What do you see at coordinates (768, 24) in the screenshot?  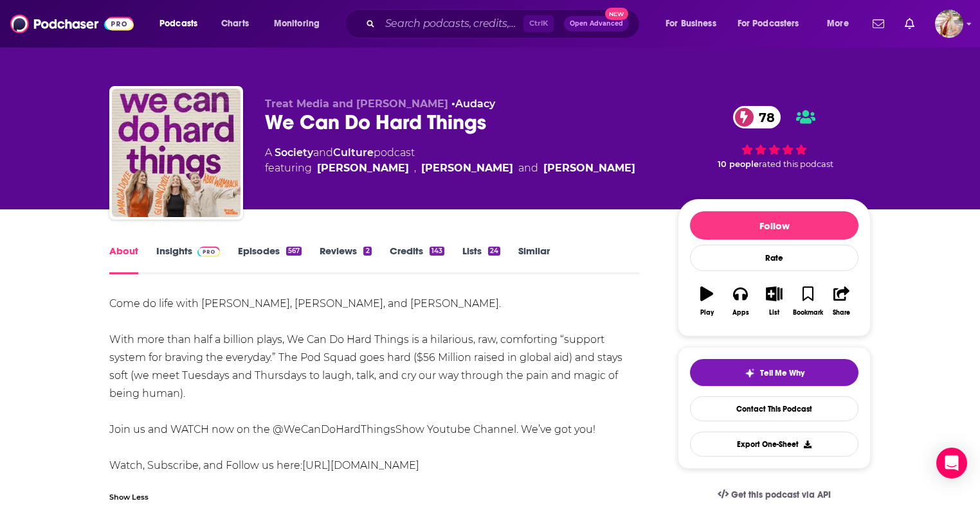 I see `span: For Podcasters` at bounding box center [768, 24].